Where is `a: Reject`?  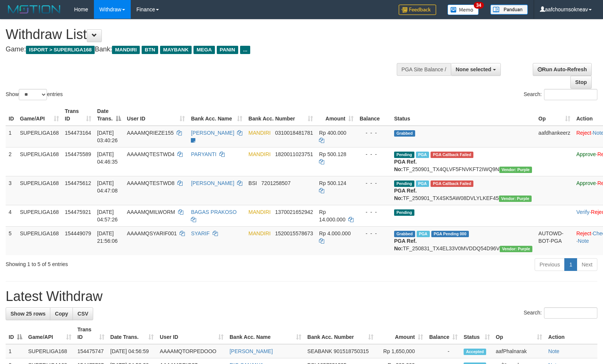
a: Reject is located at coordinates (584, 133).